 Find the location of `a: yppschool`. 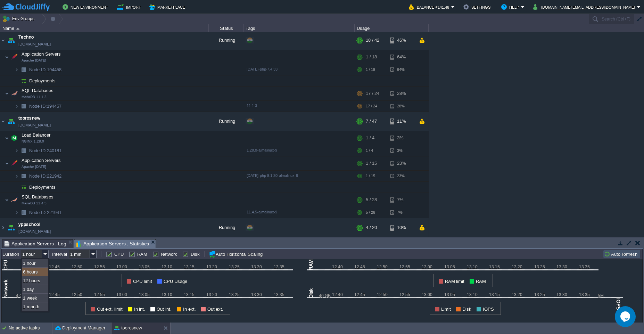

a: yppschool is located at coordinates (29, 225).